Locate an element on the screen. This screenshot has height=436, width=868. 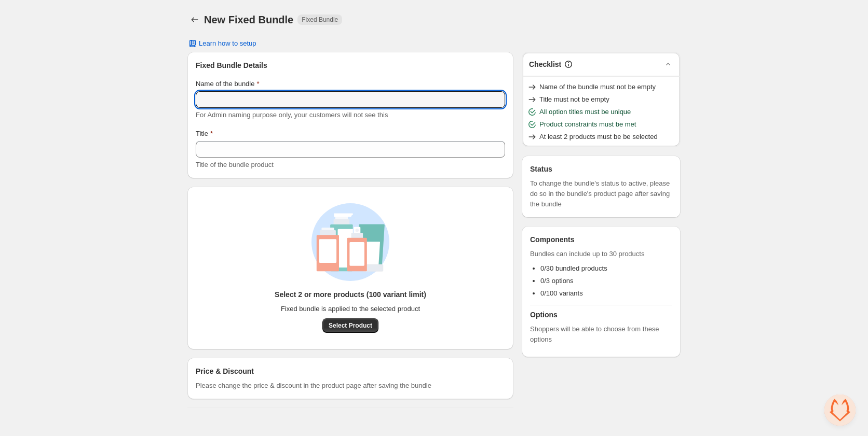
span: 0/100 variants is located at coordinates (562, 294).